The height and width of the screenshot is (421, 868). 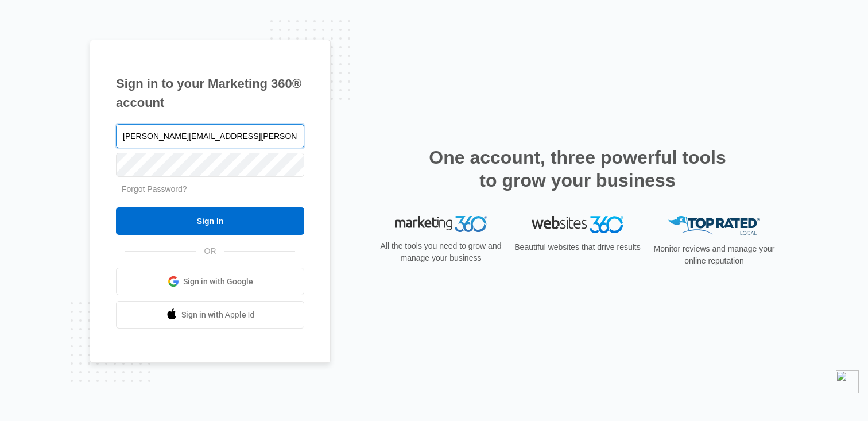 What do you see at coordinates (210, 282) in the screenshot?
I see `a: Sign in with Google` at bounding box center [210, 282].